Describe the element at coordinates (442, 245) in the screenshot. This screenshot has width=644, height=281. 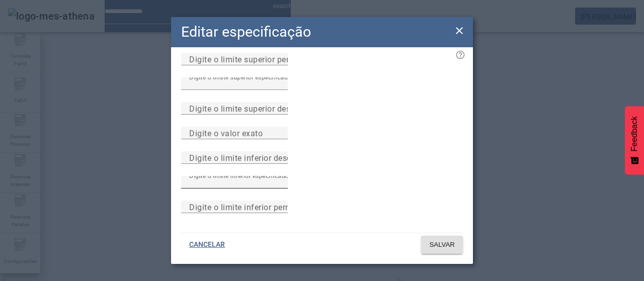
I see `span: SALVAR` at that location.